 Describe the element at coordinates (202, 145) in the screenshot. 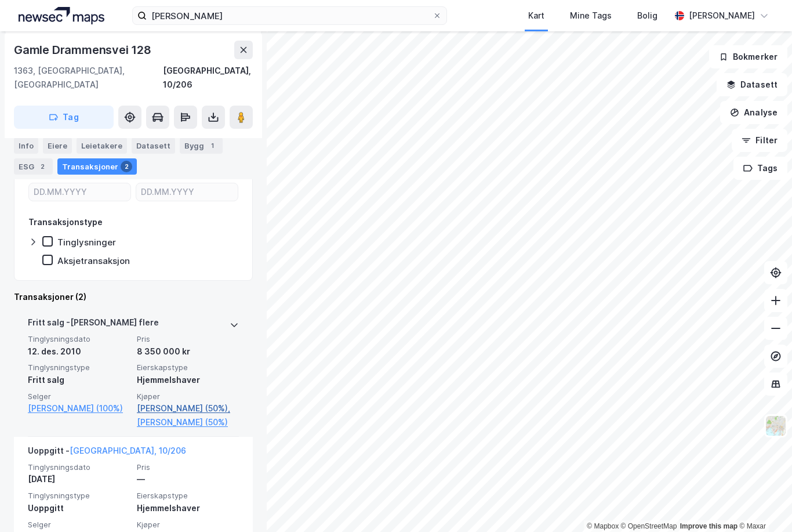

I see `div: Bygg` at that location.